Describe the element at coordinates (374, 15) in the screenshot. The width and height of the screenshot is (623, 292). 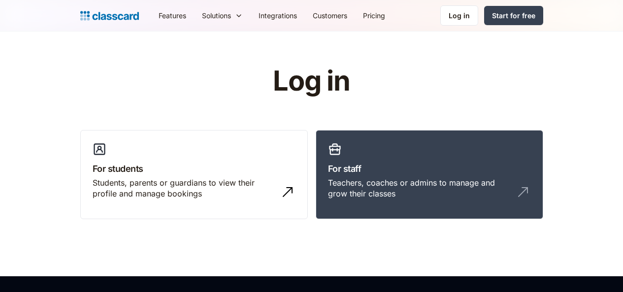
I see `a: Pricing` at that location.